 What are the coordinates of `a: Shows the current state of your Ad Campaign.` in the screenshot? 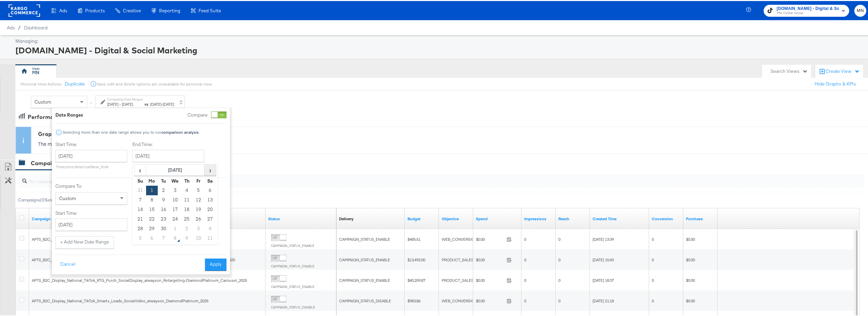 It's located at (301, 218).